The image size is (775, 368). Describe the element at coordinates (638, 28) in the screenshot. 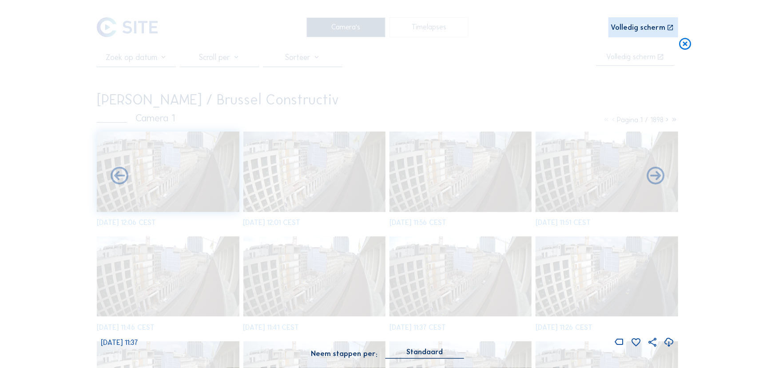

I see `div: Volledig scherm` at that location.